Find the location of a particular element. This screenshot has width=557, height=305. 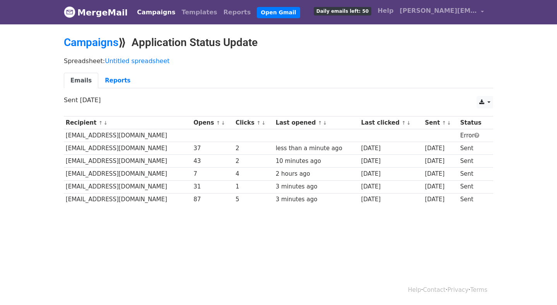

a: Emails is located at coordinates (81, 80).